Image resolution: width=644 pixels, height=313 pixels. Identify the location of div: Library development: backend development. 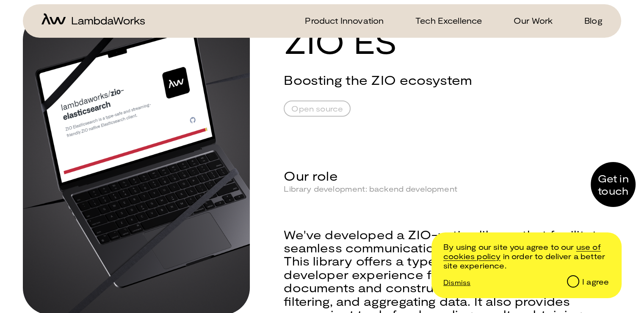
(374, 189).